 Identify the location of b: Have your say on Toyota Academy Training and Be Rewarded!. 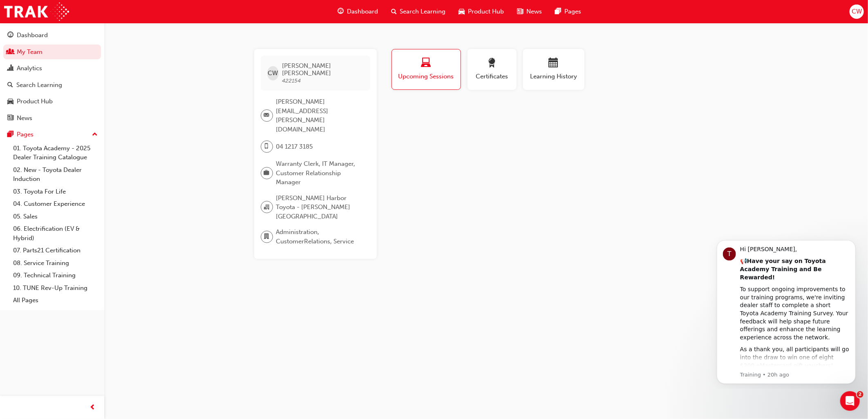
(79, 36).